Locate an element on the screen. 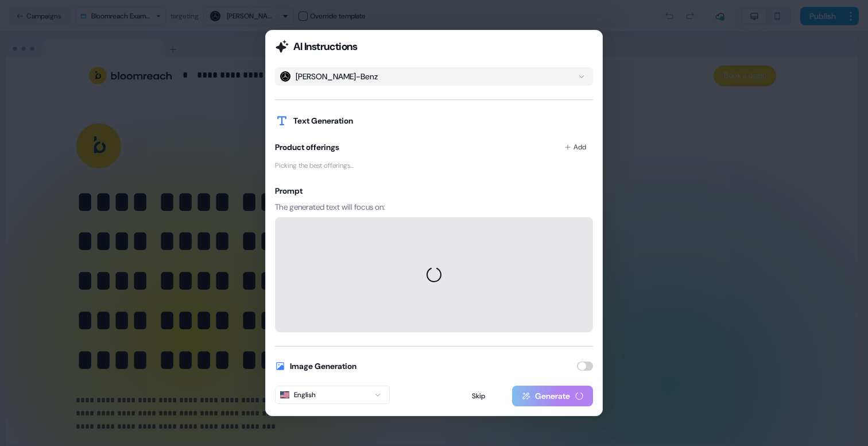  h2: Product offerings is located at coordinates (307, 147).